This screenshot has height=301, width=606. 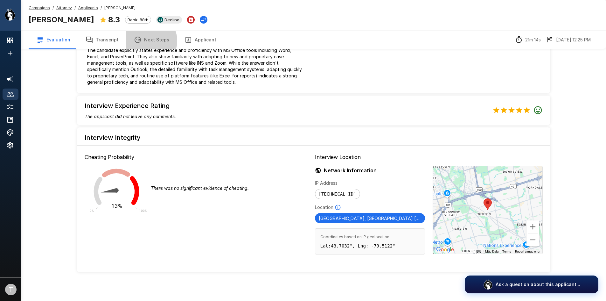 I want to click on span: Coordinates based on IP geolocation, so click(x=370, y=237).